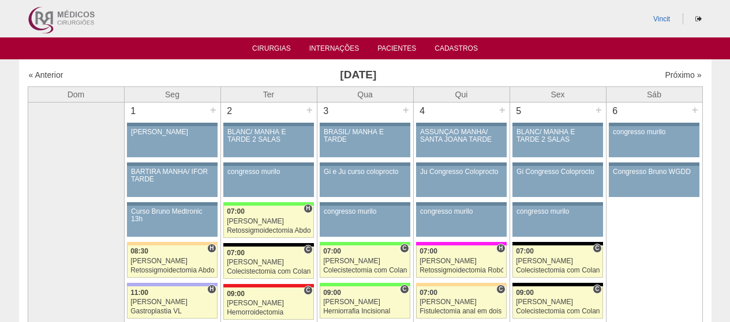  What do you see at coordinates (557, 172) in the screenshot?
I see `div: Gi Congresso Coloprocto` at bounding box center [557, 172].